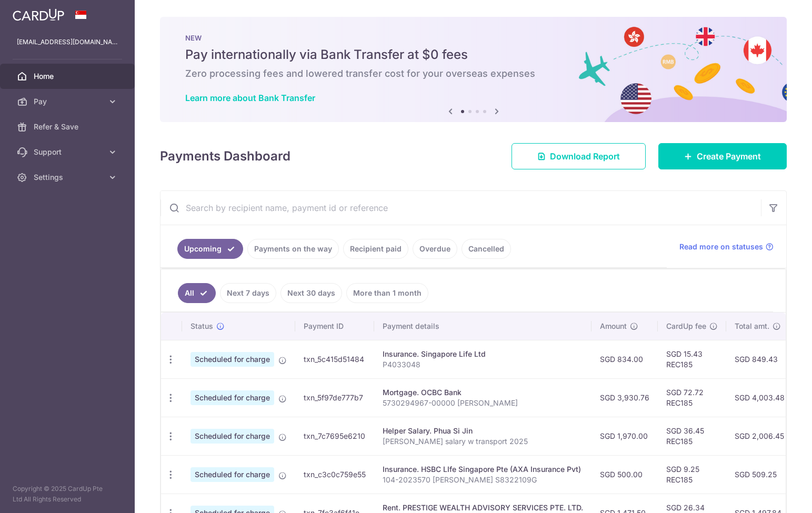  Describe the element at coordinates (483, 326) in the screenshot. I see `th: Payment details` at that location.